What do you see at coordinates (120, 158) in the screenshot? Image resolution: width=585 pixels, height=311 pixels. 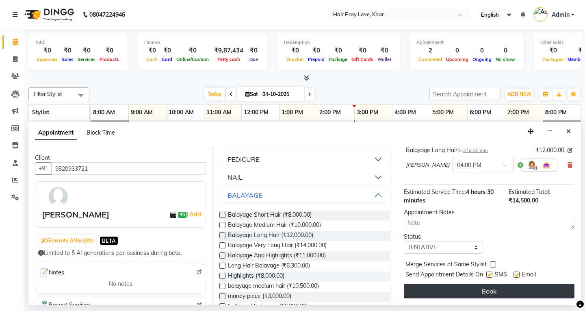 I see `div: Client` at bounding box center [120, 158].